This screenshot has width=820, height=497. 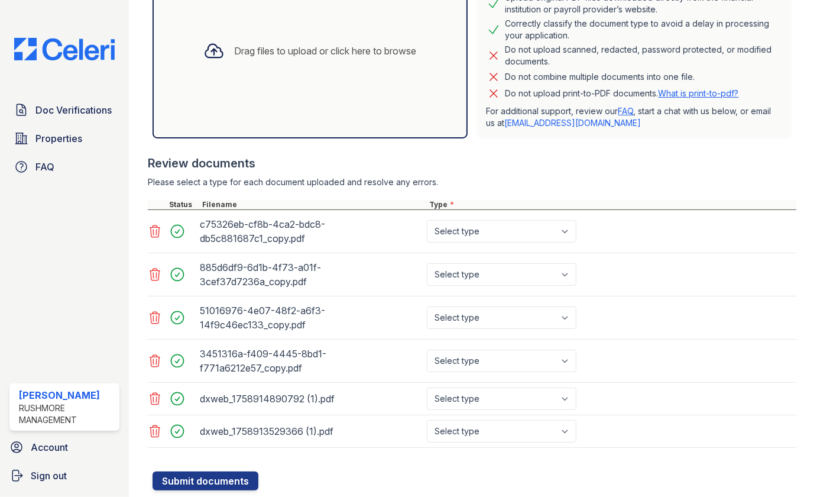 I want to click on div: c75326eb-cf8b-4ca2-bdc8-db5c881687c1_copy.pdf, so click(x=311, y=231).